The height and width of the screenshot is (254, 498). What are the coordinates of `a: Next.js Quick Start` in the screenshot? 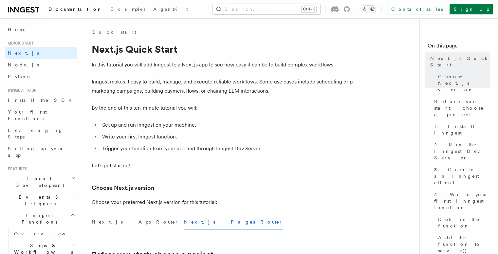 It's located at (458, 62).